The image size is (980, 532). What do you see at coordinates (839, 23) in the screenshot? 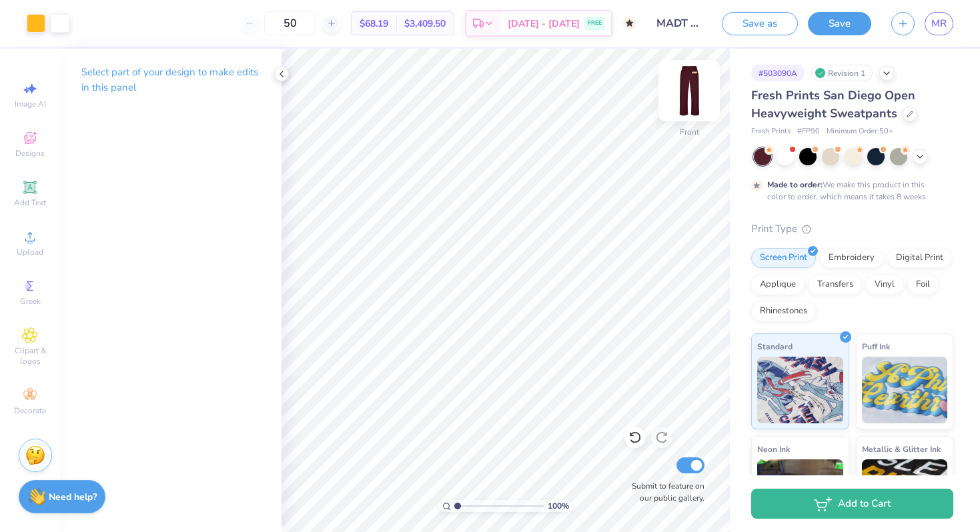
I see `button: Save` at bounding box center [839, 23].